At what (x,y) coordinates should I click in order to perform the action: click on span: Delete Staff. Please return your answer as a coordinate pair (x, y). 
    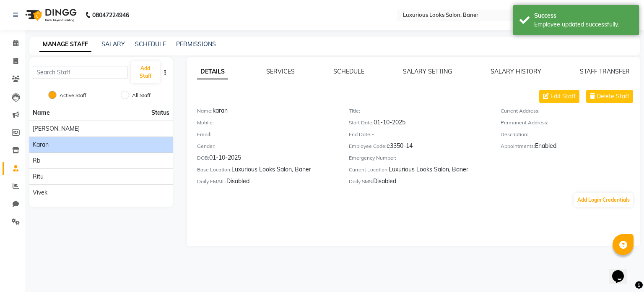
    Looking at the image, I should click on (613, 96).